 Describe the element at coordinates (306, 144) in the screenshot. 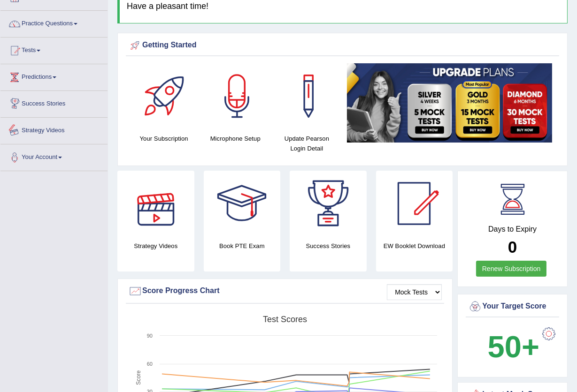

I see `h4: Update Pearson Login Detail` at that location.